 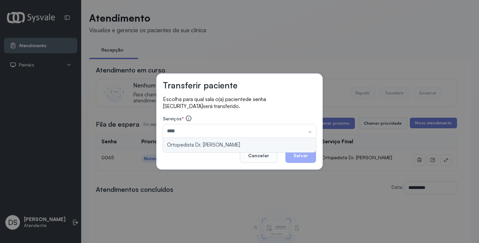 What do you see at coordinates (239, 103) in the screenshot?
I see `p: Escolha para qual sala o(a) paciente será transferido.` at bounding box center [239, 103].